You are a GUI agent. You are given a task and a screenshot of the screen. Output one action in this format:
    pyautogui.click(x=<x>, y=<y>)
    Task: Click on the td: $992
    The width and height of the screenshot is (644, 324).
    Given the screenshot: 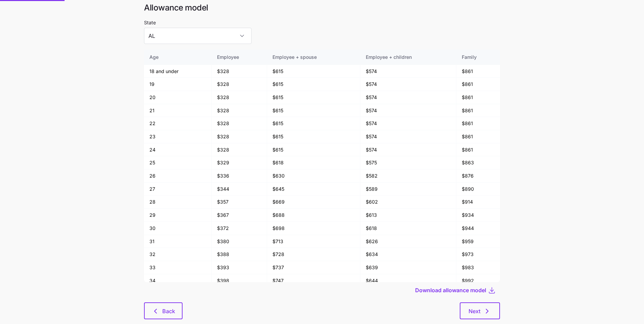 What is the action you would take?
    pyautogui.click(x=478, y=281)
    